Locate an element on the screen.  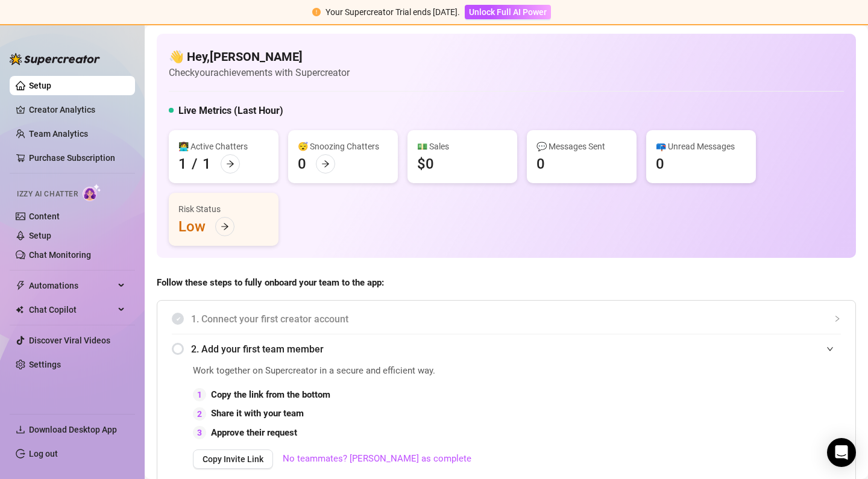
h5: Live Metrics (Last Hour) is located at coordinates (231, 111).